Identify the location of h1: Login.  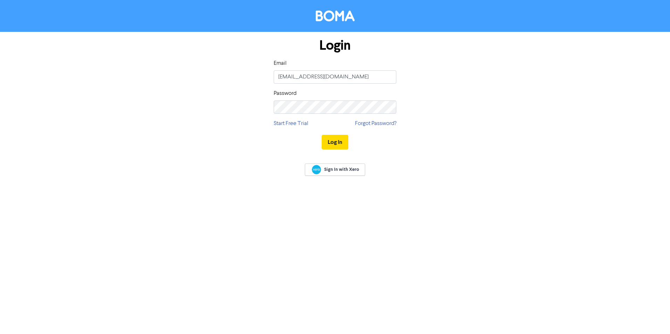
(335, 46).